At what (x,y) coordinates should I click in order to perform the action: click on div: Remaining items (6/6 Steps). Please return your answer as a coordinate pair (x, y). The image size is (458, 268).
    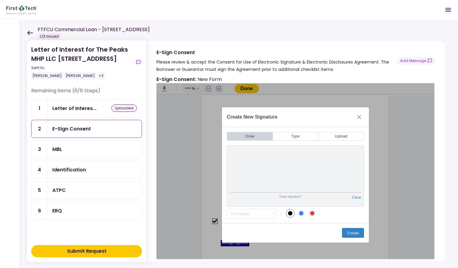
    Looking at the image, I should click on (87, 93).